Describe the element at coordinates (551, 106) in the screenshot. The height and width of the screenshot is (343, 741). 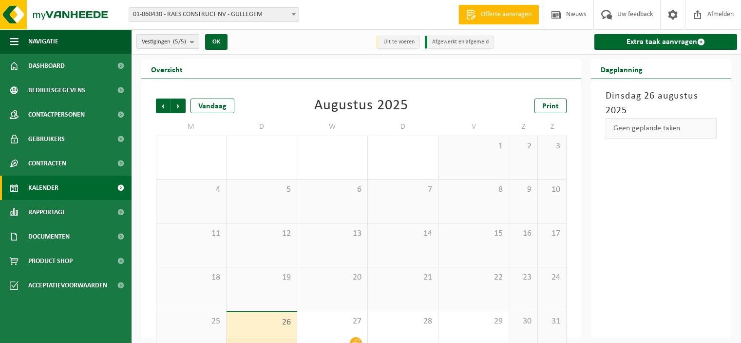
I see `span: Print` at that location.